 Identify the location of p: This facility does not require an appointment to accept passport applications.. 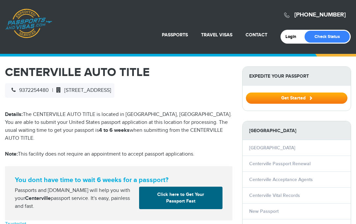
(119, 154).